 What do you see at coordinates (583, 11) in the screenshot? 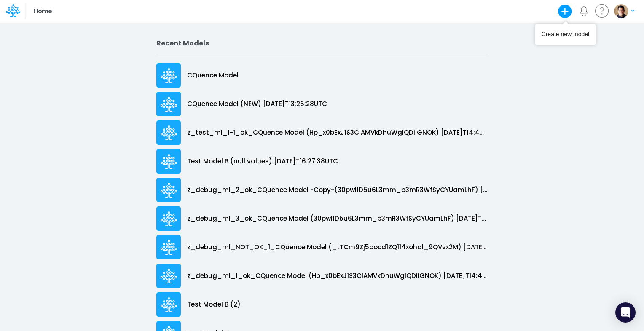
I see `a: Notifications` at bounding box center [583, 11].